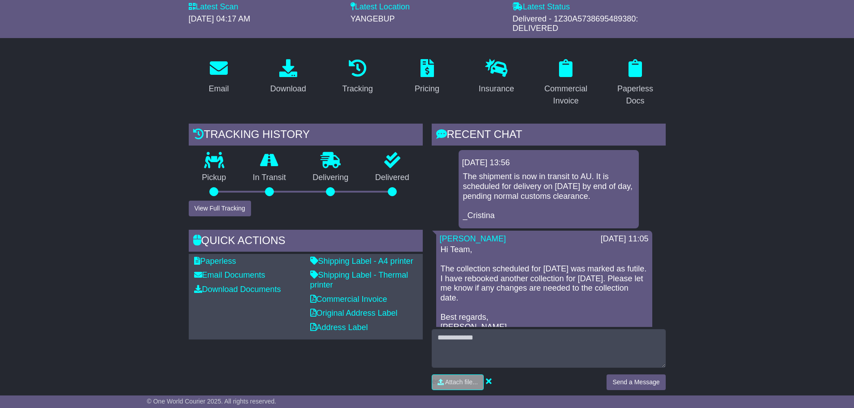 Image resolution: width=854 pixels, height=408 pixels. I want to click on a: Pricing, so click(427, 77).